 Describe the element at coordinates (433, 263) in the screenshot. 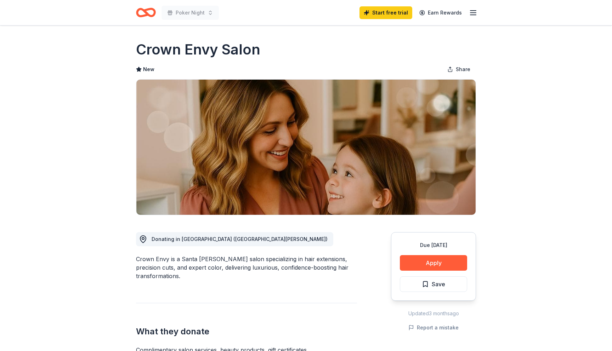

I see `button: Apply` at that location.